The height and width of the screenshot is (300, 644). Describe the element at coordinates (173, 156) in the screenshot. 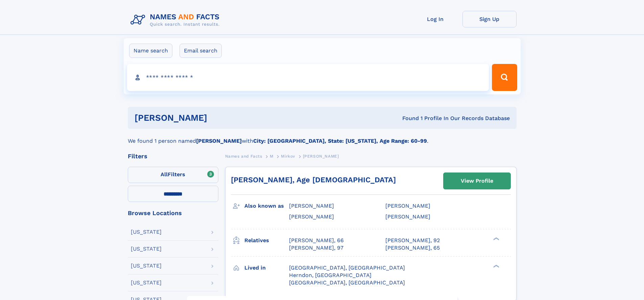

I see `div: Filters` at that location.